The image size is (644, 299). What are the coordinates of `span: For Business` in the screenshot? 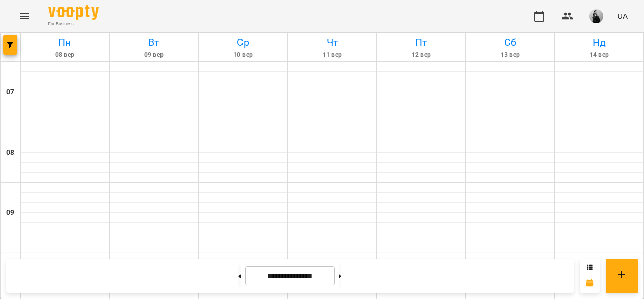 It's located at (73, 23).